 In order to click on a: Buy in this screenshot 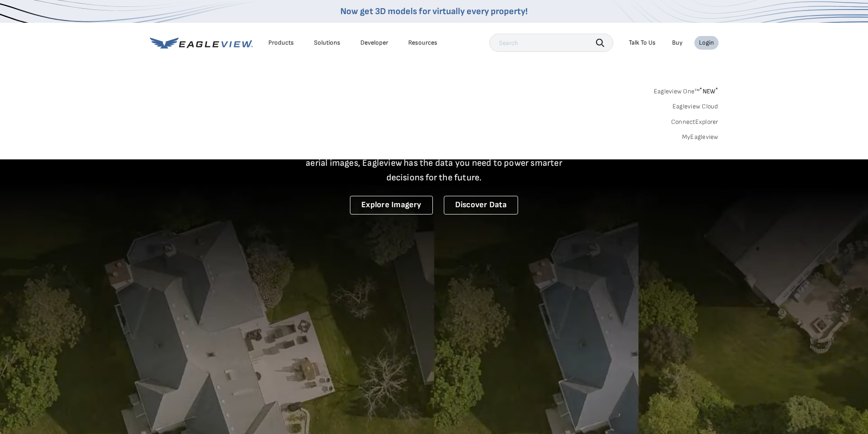, I will do `click(677, 43)`.